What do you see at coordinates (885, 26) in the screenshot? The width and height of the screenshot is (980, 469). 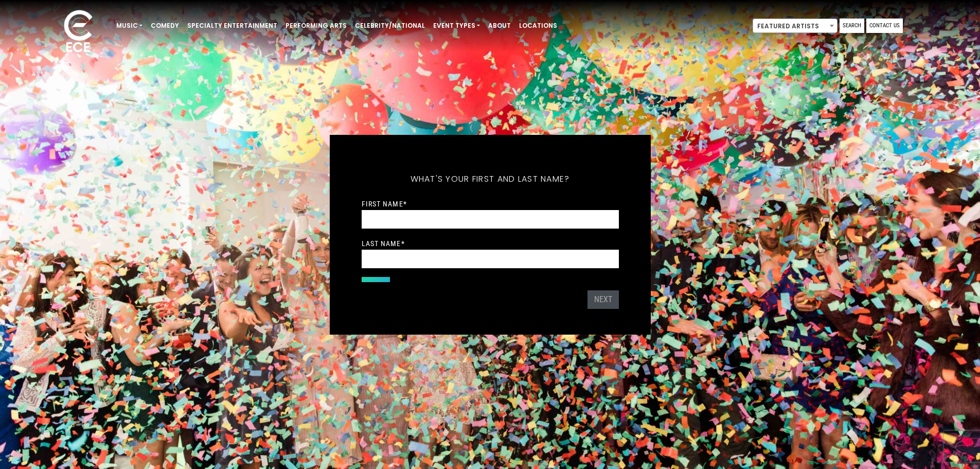 I see `a: Contact Us` at bounding box center [885, 26].